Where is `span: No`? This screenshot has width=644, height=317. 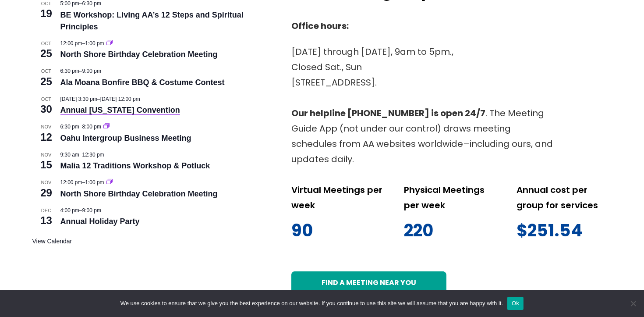 span: No is located at coordinates (633, 303).